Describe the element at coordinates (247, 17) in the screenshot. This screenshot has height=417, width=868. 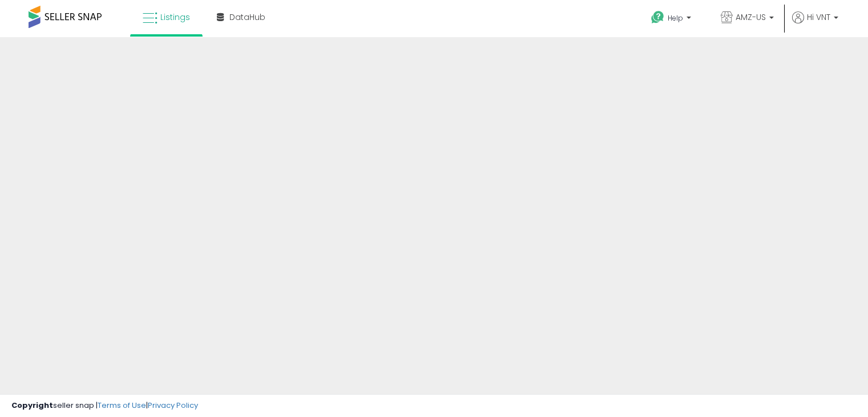
I see `span: DataHub` at that location.